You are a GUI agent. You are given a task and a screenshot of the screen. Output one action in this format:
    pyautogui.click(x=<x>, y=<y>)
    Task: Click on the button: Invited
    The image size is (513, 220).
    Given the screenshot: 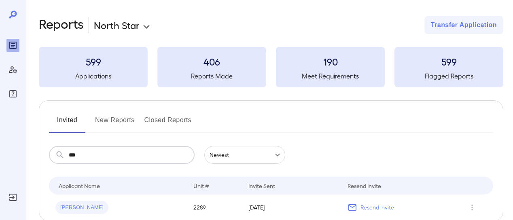 What is the action you would take?
    pyautogui.click(x=67, y=123)
    